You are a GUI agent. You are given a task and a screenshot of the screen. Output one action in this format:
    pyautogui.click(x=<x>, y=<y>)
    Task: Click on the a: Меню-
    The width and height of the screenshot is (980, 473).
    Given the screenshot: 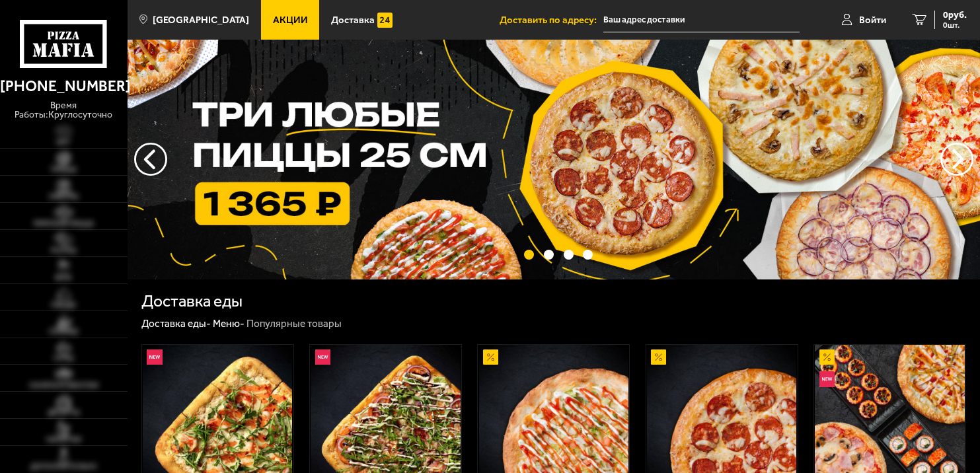 What is the action you would take?
    pyautogui.click(x=229, y=324)
    